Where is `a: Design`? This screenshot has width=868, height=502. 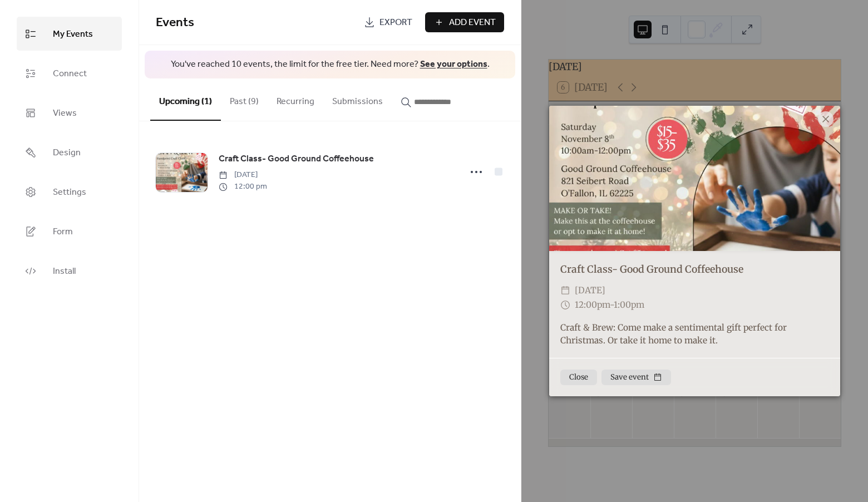 a: Design is located at coordinates (69, 152).